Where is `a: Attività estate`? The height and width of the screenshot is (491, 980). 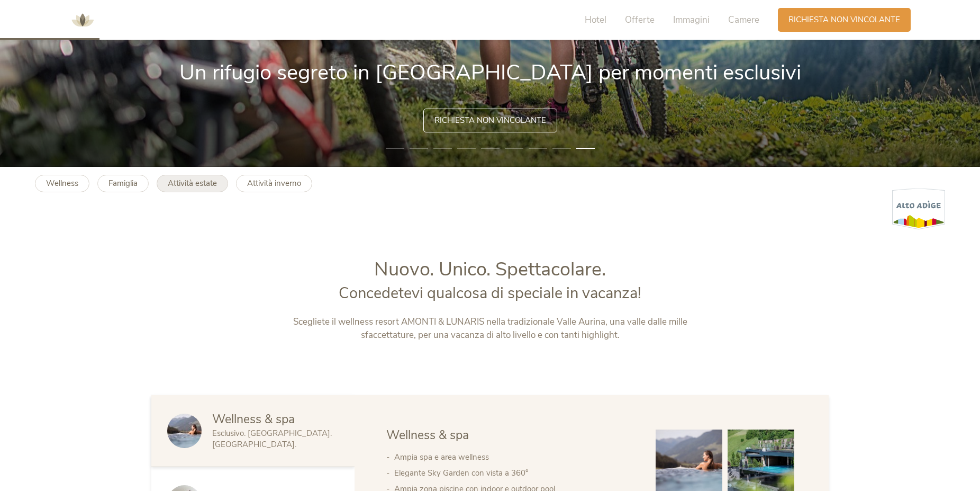
a: Attività estate is located at coordinates (192, 183).